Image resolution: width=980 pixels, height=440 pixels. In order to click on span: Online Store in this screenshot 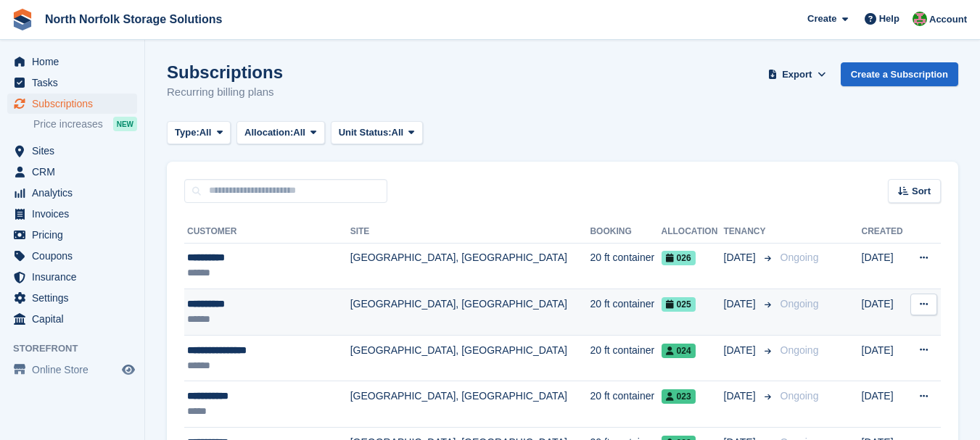, I will do `click(75, 370)`.